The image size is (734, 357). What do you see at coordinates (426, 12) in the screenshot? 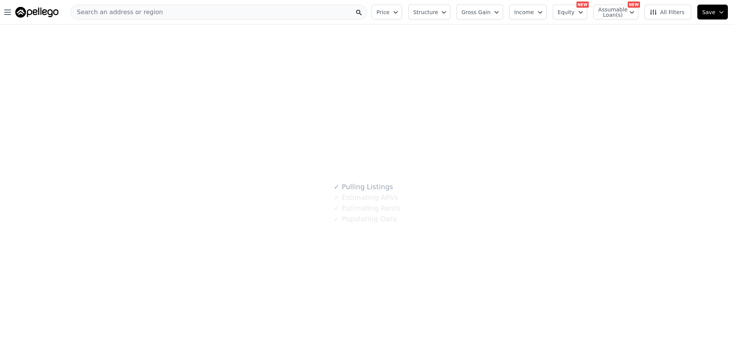
I see `span: Structure` at bounding box center [426, 12].